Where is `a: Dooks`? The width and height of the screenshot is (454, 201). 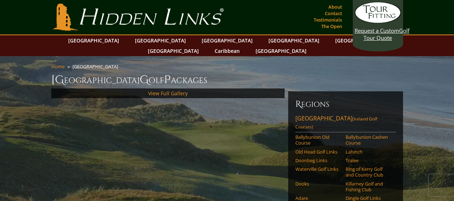 a: Dooks is located at coordinates (318, 183).